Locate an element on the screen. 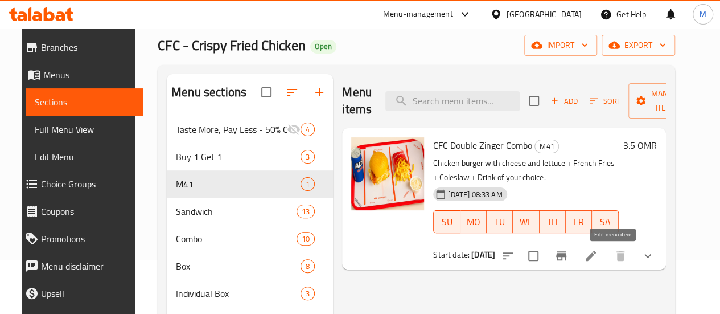  a: Upsell is located at coordinates (79, 293).